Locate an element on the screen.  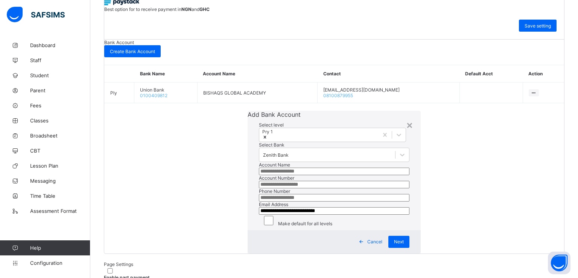
b: NGN is located at coordinates (186, 9).